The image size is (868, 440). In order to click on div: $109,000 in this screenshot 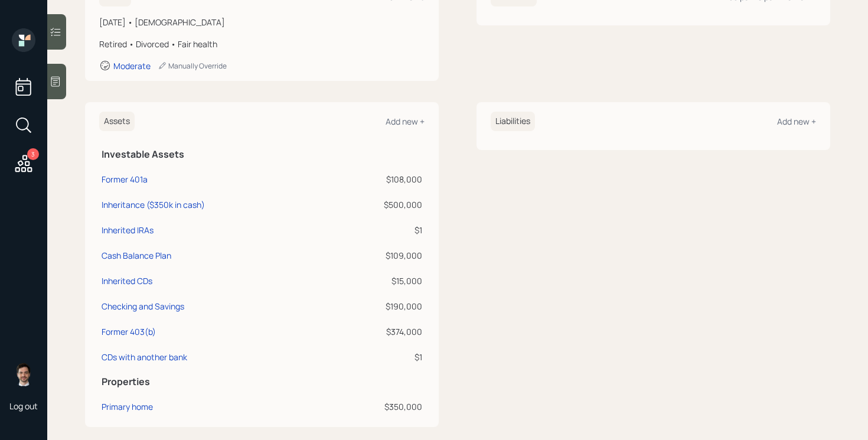, I will do `click(378, 255)`.